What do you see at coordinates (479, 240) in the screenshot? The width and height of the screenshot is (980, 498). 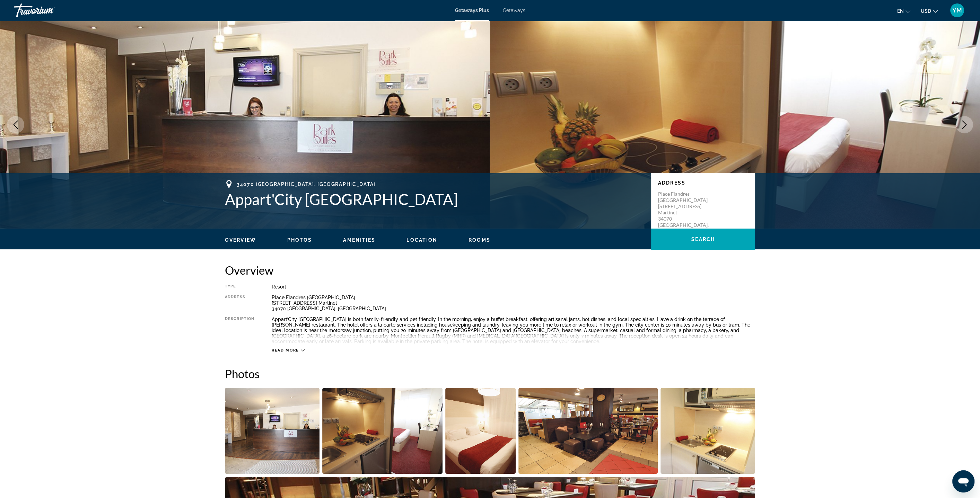 I see `button: Rooms` at bounding box center [479, 240].